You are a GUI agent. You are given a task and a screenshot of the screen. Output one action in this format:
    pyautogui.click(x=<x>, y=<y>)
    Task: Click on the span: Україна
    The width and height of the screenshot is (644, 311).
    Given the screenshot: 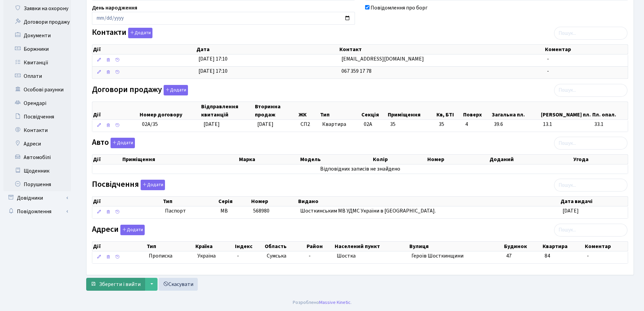 What is the action you would take?
    pyautogui.click(x=214, y=256)
    